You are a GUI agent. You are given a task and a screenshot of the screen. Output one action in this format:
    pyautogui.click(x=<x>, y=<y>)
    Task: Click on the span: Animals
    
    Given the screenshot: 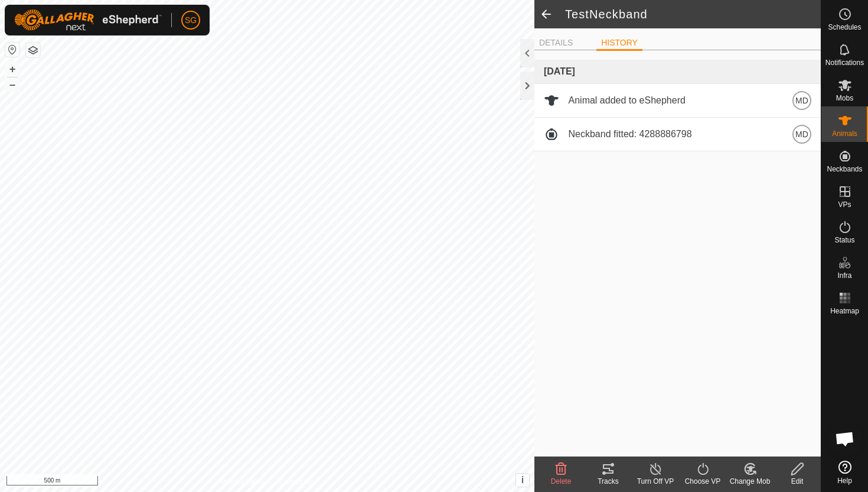 What is the action you would take?
    pyautogui.click(x=845, y=133)
    